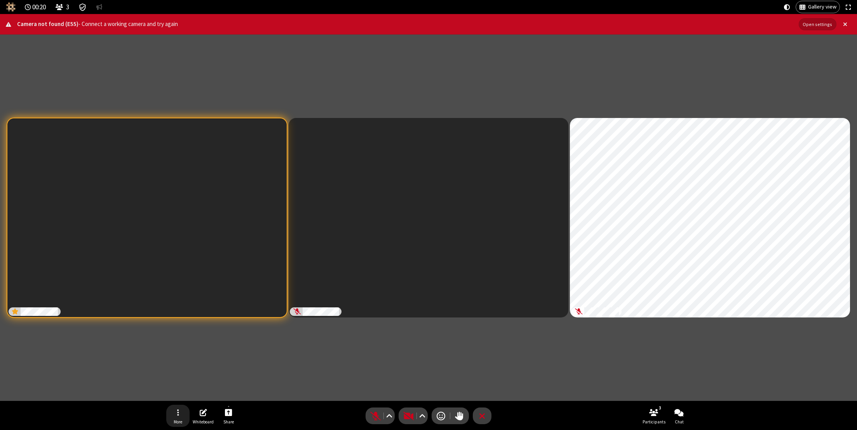 The width and height of the screenshot is (857, 430). Describe the element at coordinates (441, 416) in the screenshot. I see `button: Send a reaction` at that location.